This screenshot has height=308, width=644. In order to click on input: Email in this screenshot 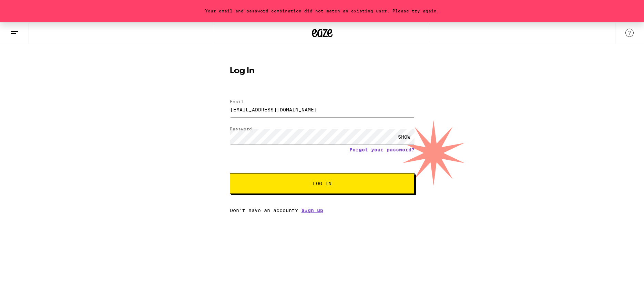, I will do `click(322, 109)`.